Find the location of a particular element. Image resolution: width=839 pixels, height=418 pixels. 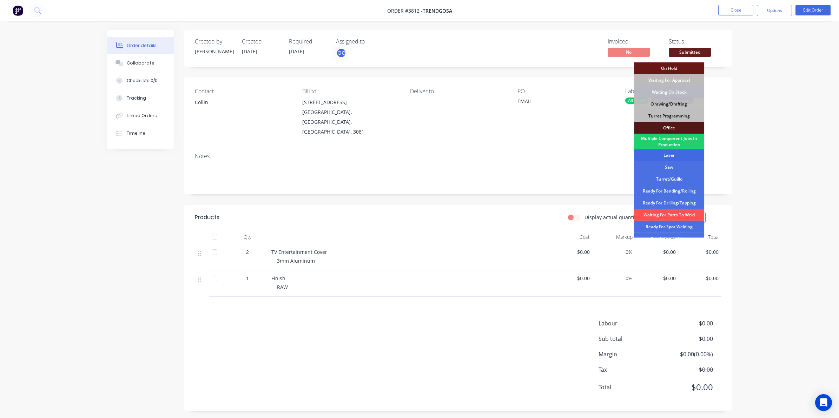

span: Submitted is located at coordinates (690, 52).